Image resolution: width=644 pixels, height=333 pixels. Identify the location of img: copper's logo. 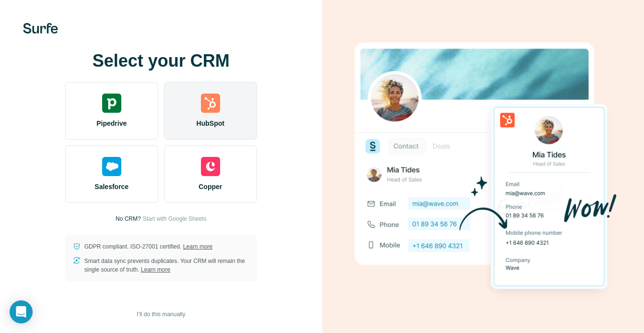
(210, 166).